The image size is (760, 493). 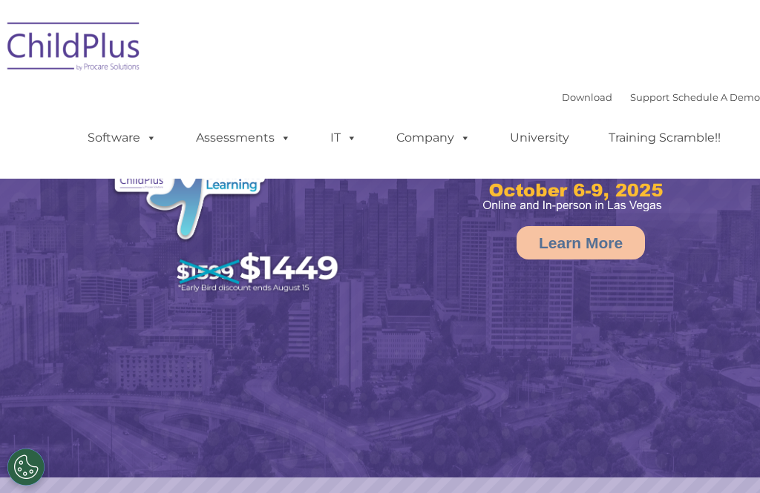 What do you see at coordinates (26, 467) in the screenshot?
I see `button: Cookies Settings` at bounding box center [26, 467].